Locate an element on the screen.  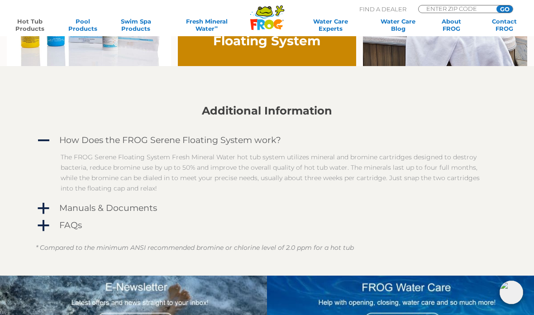
a: Swim SpaProducts is located at coordinates (136, 25).